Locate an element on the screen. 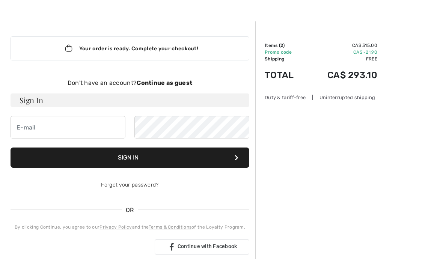  button: Sign In is located at coordinates (130, 158).